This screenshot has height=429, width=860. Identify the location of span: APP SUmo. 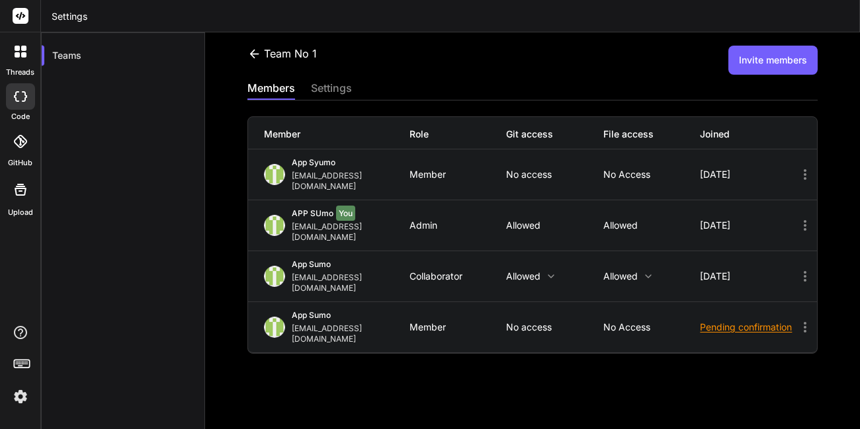
(312, 213).